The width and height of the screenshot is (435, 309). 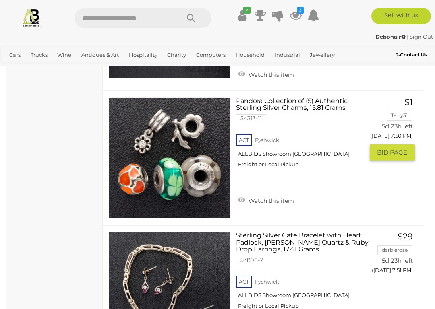 What do you see at coordinates (287, 55) in the screenshot?
I see `a: Industrial` at bounding box center [287, 55].